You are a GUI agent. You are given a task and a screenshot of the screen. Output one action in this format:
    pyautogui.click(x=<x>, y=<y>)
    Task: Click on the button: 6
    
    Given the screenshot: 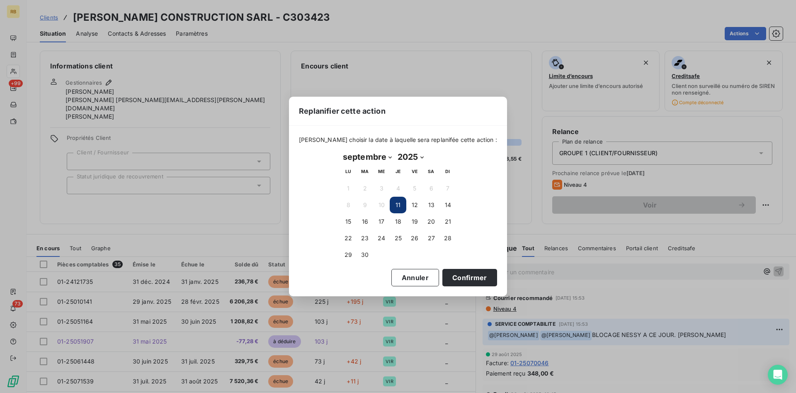 What is the action you would take?
    pyautogui.click(x=431, y=188)
    